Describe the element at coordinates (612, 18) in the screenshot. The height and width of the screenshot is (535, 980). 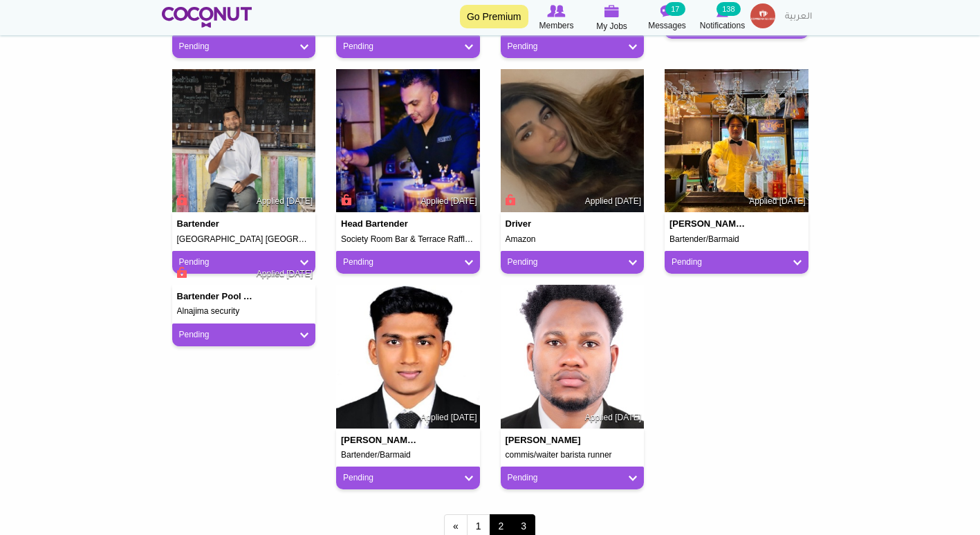
I see `a: My Jobs My Jobs` at that location.